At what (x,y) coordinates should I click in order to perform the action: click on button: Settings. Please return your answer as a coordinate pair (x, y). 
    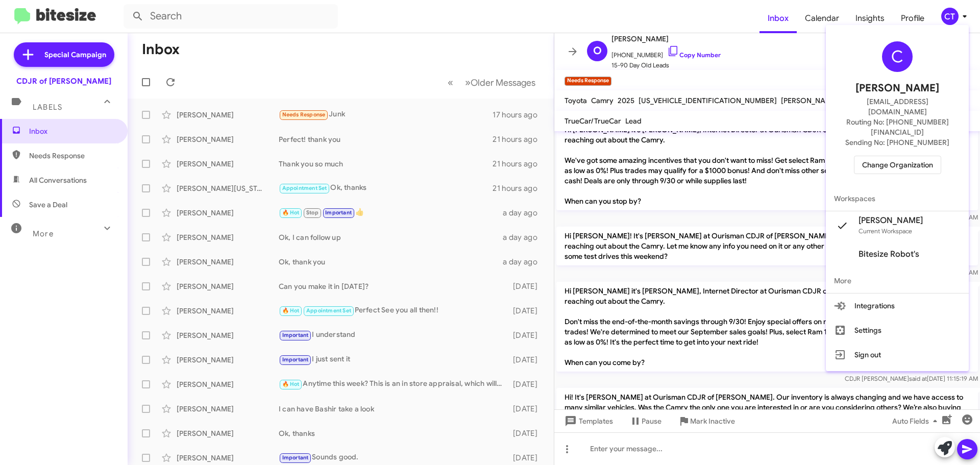
    Looking at the image, I should click on (898, 330).